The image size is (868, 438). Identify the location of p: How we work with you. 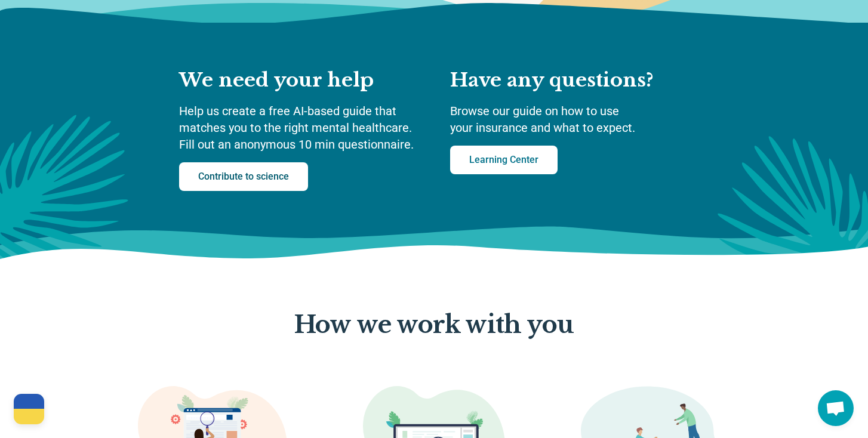
(434, 326).